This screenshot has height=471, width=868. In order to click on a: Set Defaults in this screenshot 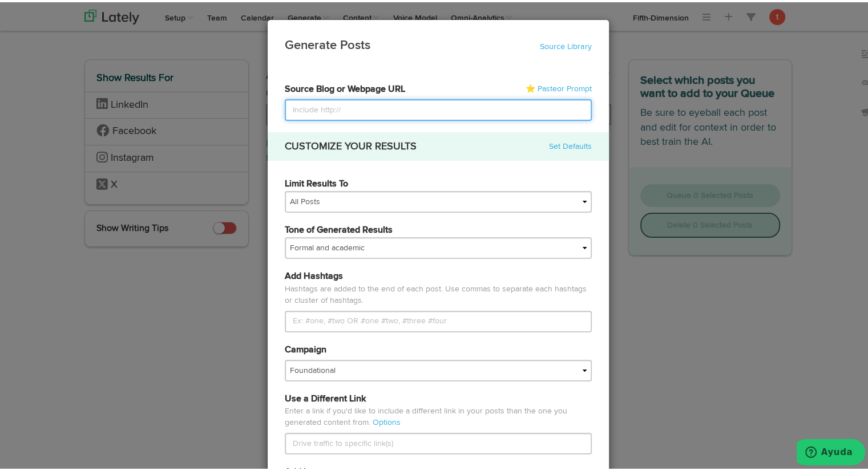, I will do `click(570, 144)`.